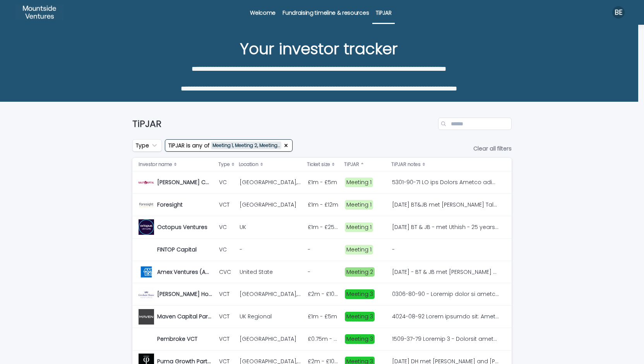 The image size is (644, 364). Describe the element at coordinates (406, 164) in the screenshot. I see `p: TiPJAR notes` at that location.